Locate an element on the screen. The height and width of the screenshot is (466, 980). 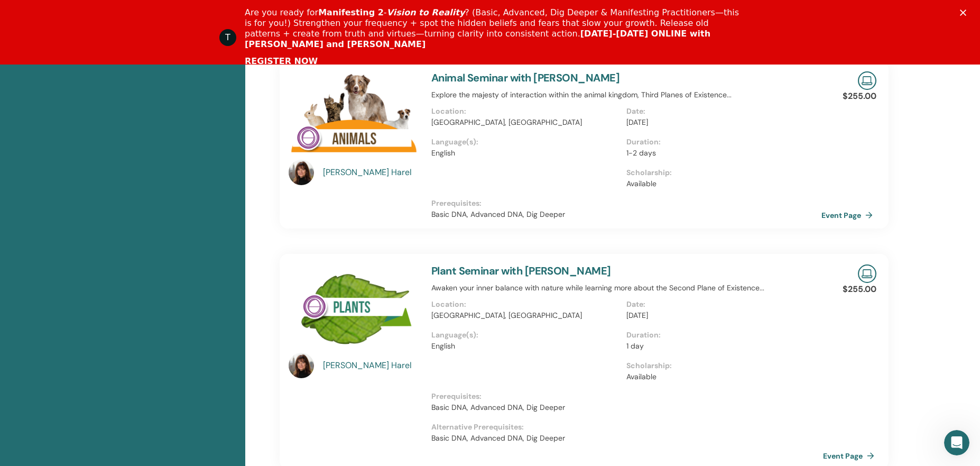
div: Keywords by Traffic is located at coordinates (147, 65).